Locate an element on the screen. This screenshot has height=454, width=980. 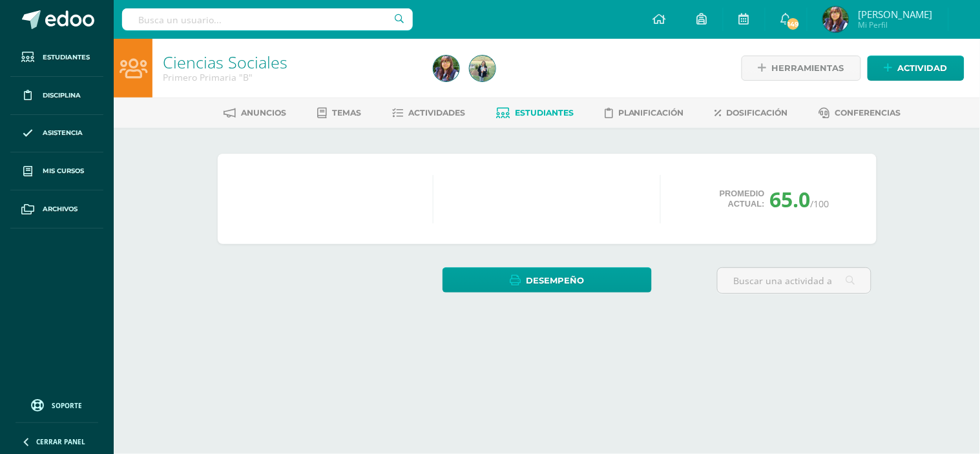
div: Primero Primaria 'B' is located at coordinates (290, 76).